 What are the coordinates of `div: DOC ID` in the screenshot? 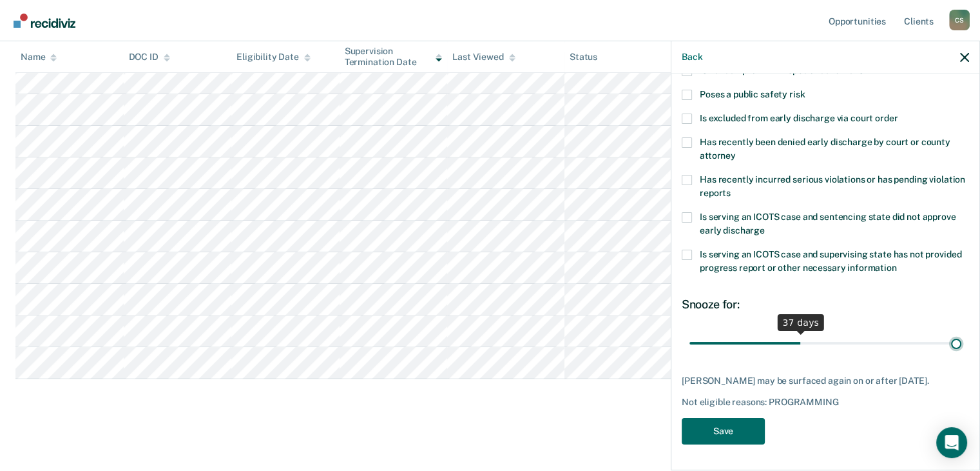 It's located at (150, 57).